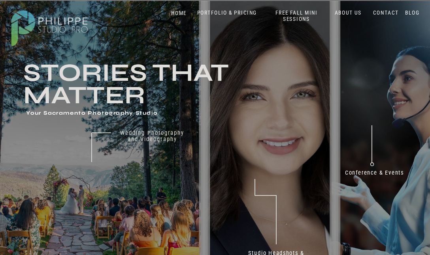 The width and height of the screenshot is (430, 255). What do you see at coordinates (227, 13) in the screenshot?
I see `nav: PORTFOLIO & PRICING` at bounding box center [227, 13].